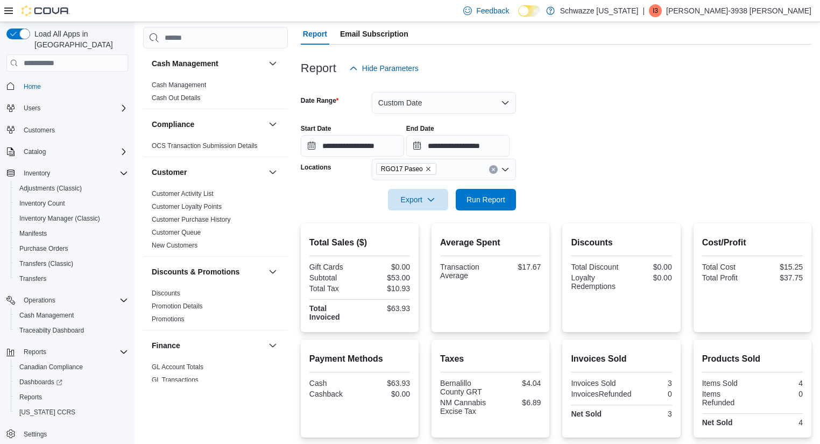  Describe the element at coordinates (183, 194) in the screenshot. I see `span: Customer Activity List` at that location.